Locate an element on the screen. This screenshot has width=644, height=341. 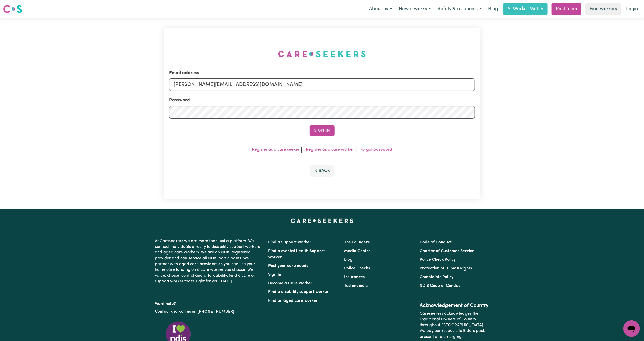
a: AI Worker Match is located at coordinates (525, 9).